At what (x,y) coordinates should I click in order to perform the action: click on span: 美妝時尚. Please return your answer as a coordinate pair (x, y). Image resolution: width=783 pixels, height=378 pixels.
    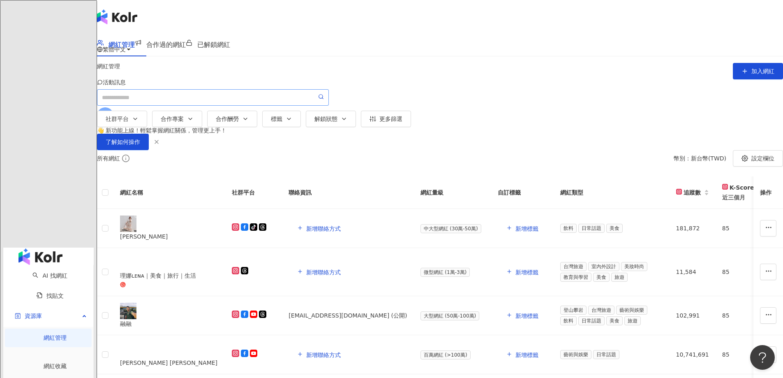
    Looking at the image, I should click on (634, 266).